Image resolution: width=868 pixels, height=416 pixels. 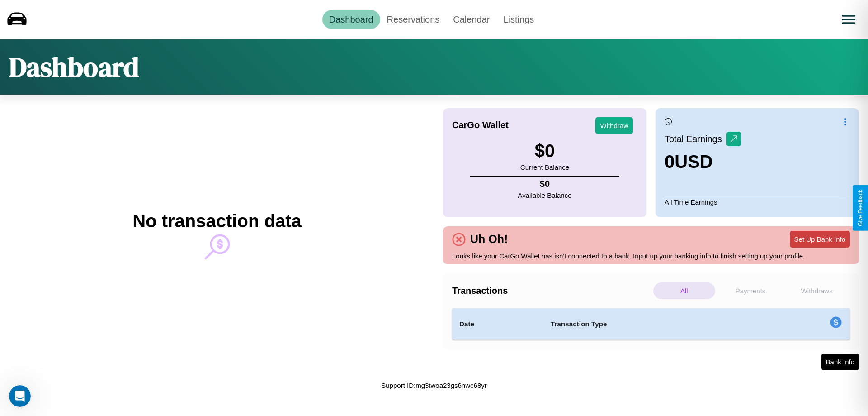 What do you see at coordinates (498, 324) in the screenshot?
I see `h4: Date` at bounding box center [498, 324].